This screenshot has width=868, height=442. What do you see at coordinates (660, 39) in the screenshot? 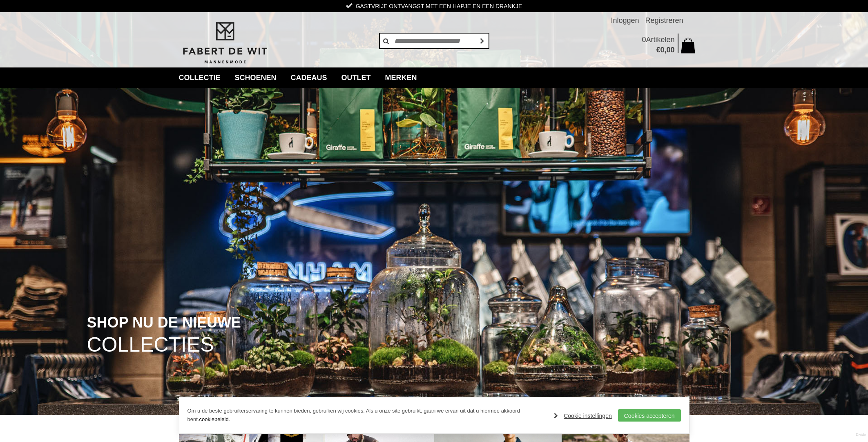
I see `span: Artikelen` at bounding box center [660, 39].